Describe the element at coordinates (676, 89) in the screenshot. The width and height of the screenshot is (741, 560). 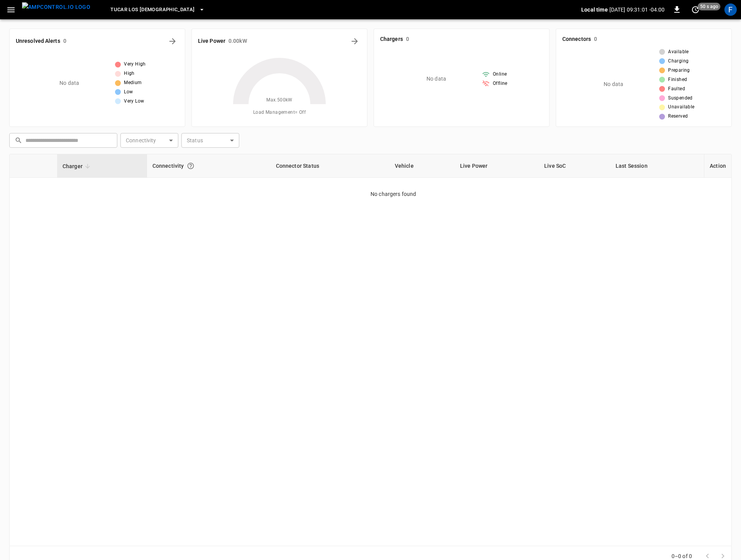
I see `span: Faulted` at that location.